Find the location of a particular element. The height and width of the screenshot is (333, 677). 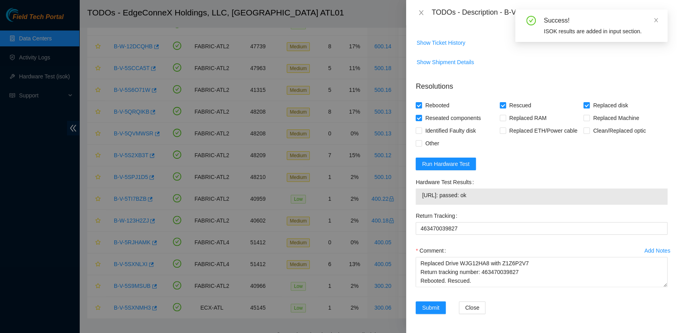

label: Comment is located at coordinates (432, 251).